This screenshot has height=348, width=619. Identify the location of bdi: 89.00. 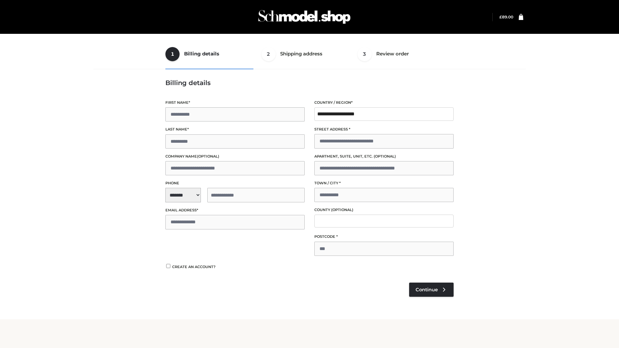
(506, 17).